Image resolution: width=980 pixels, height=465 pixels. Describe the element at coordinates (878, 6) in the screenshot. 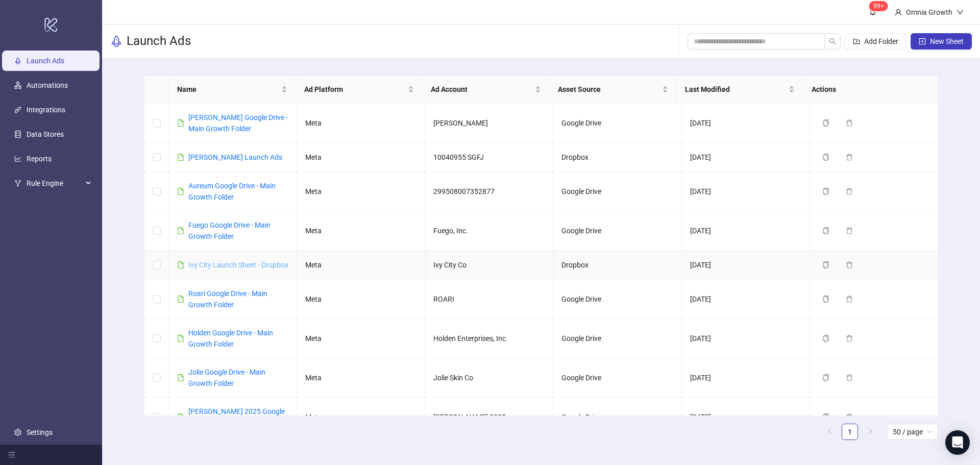

I see `sup: 111` at that location.